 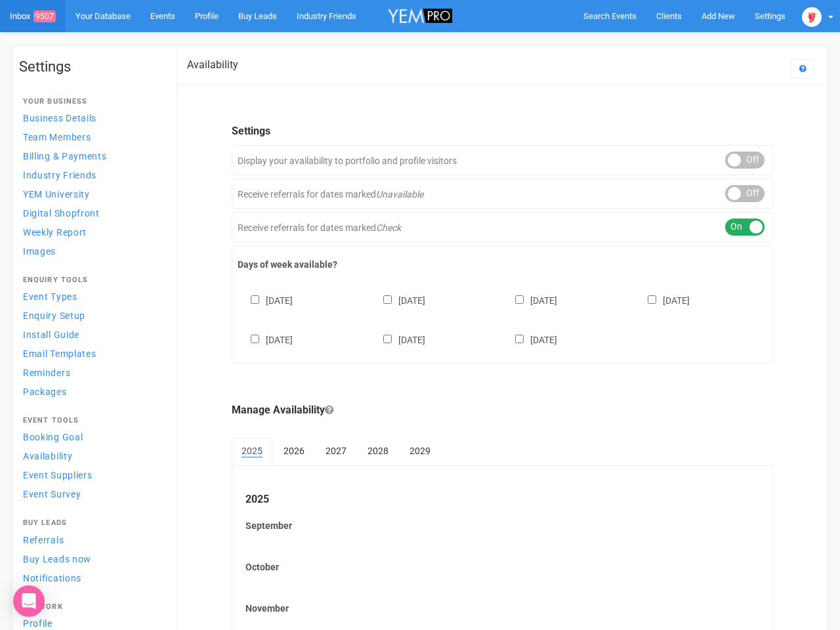 I want to click on a: 2029, so click(x=420, y=451).